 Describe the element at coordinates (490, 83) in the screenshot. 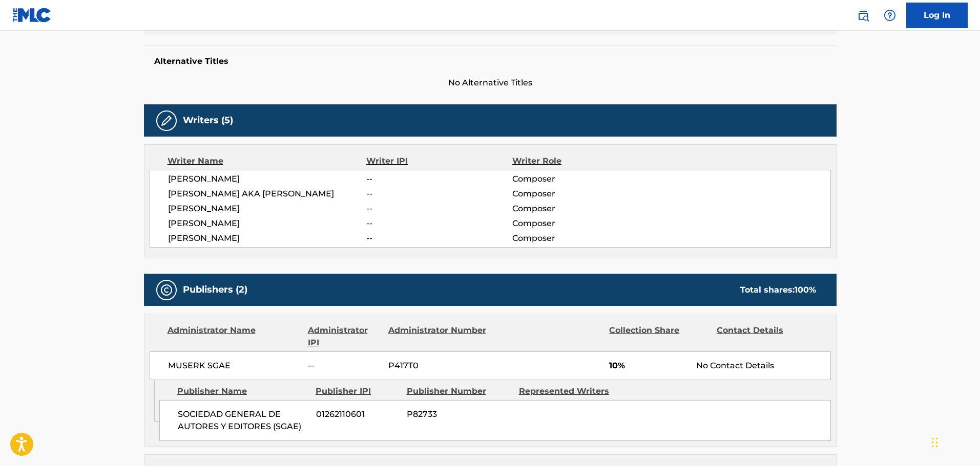

I see `span: No Alternative Titles` at that location.